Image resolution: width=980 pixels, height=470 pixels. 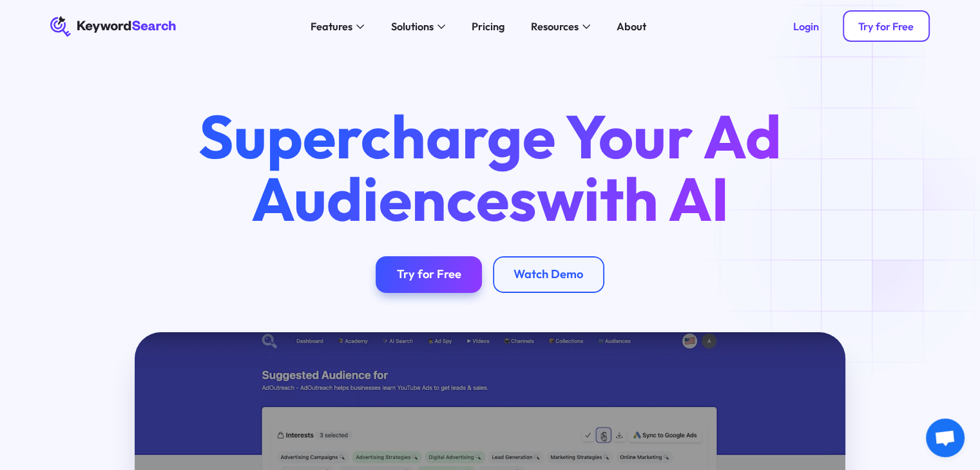 I want to click on div: Features, so click(x=331, y=26).